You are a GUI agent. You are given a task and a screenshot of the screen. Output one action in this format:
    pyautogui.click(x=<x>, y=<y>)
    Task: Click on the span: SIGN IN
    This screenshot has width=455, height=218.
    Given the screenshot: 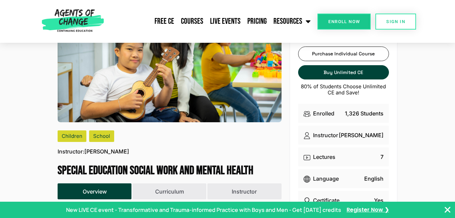 What is the action you would take?
    pyautogui.click(x=396, y=21)
    